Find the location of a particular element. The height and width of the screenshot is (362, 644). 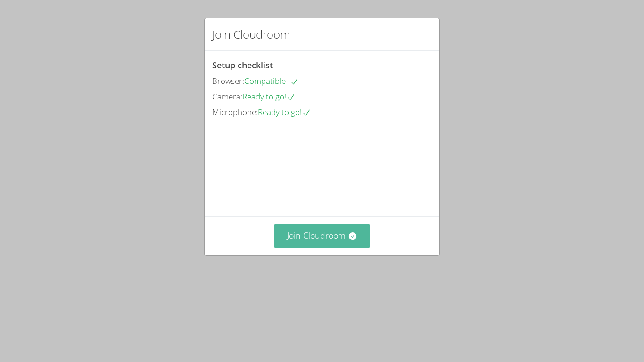

h2: Join Cloudroom is located at coordinates (251, 35).